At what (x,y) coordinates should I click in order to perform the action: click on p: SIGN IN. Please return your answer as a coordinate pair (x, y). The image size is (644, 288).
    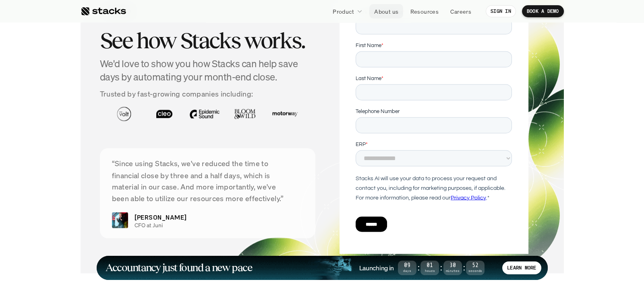
    Looking at the image, I should click on (501, 11).